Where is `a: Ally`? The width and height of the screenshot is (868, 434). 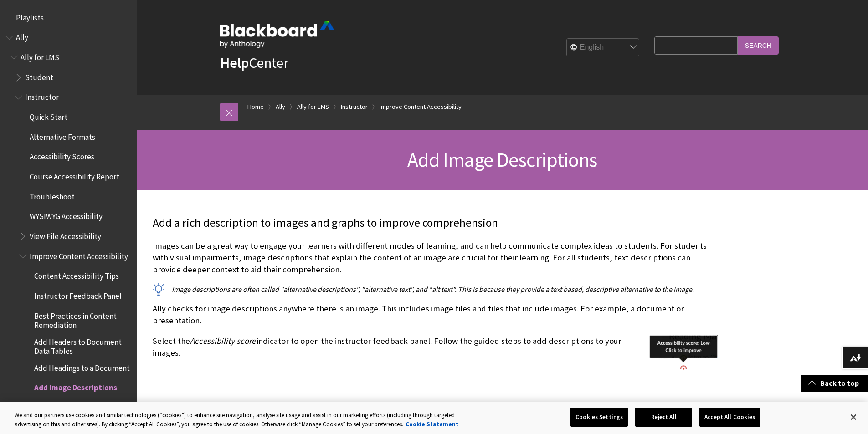
a: Ally is located at coordinates (280, 106).